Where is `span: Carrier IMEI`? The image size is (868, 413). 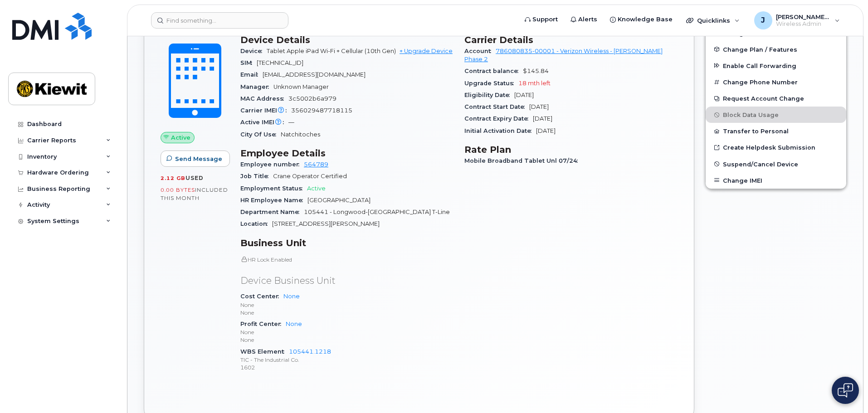
span: Carrier IMEI is located at coordinates (266, 110).